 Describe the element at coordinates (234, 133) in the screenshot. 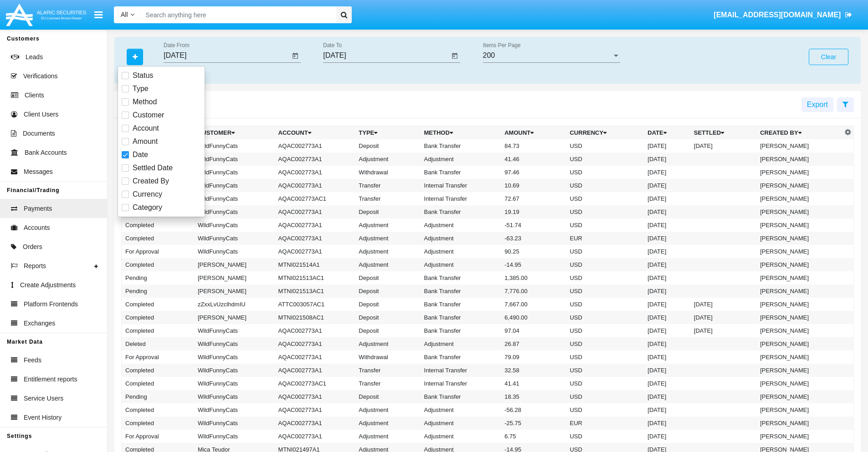

I see `th: Customer` at that location.